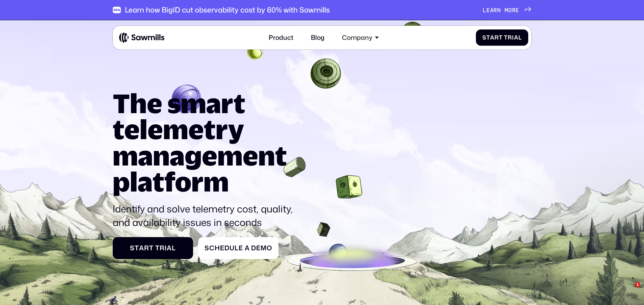 The image size is (644, 305). I want to click on span: L, so click(485, 10).